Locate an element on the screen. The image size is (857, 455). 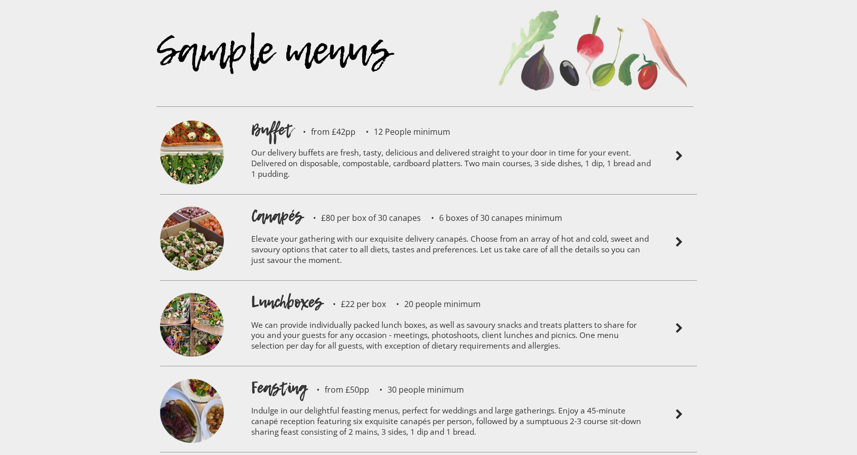
h1: Feasting is located at coordinates (279, 388).